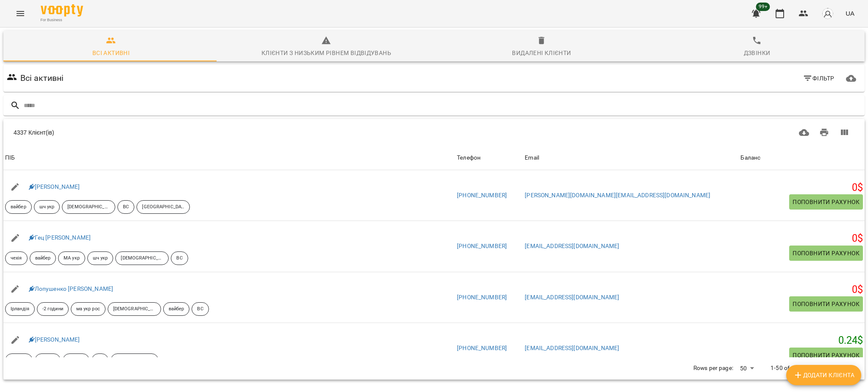  What do you see at coordinates (20, 309) in the screenshot?
I see `div: Ірландія` at bounding box center [20, 309].